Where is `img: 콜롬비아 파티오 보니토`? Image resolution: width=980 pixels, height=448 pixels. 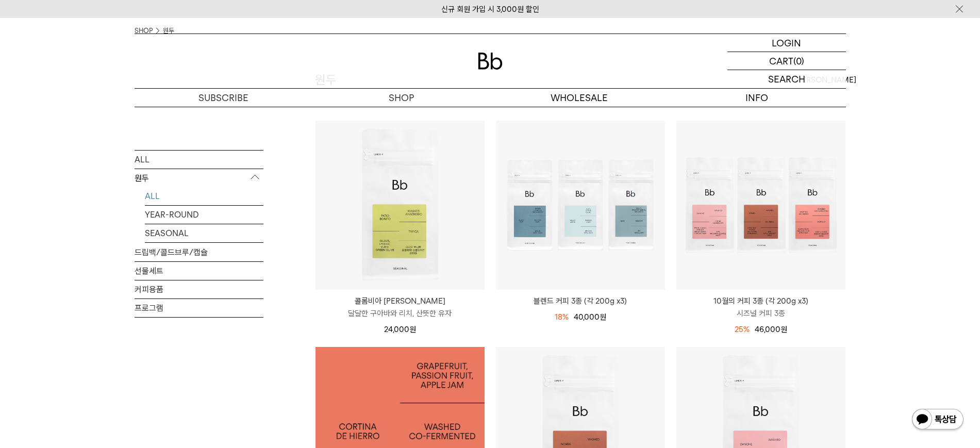 img: 콜롬비아 파티오 보니토 is located at coordinates (400, 205).